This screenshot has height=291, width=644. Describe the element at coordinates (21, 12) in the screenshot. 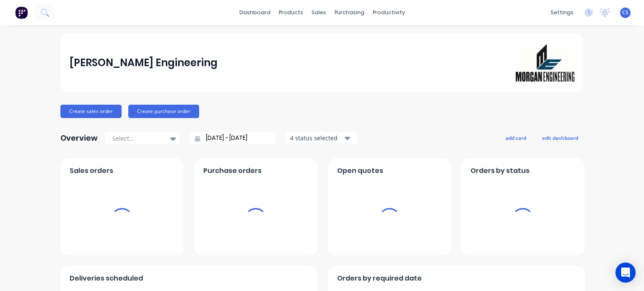

I see `img: Factory` at that location.